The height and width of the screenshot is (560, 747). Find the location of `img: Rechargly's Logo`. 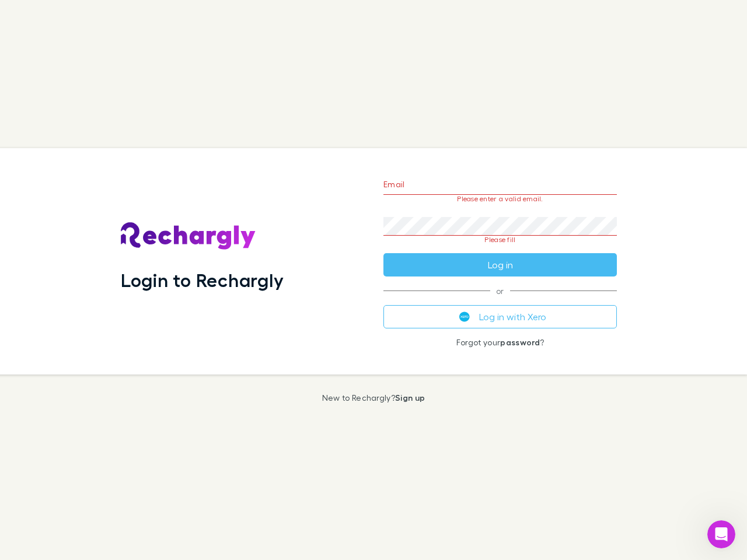

img: Rechargly's Logo is located at coordinates (188, 236).